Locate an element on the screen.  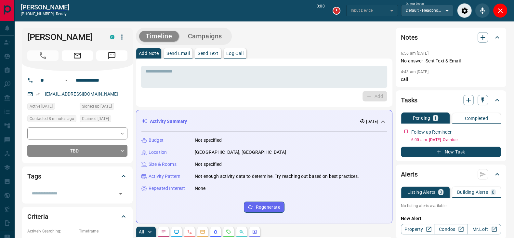
span: Contacted 8 minutes ago is located at coordinates (52, 119).